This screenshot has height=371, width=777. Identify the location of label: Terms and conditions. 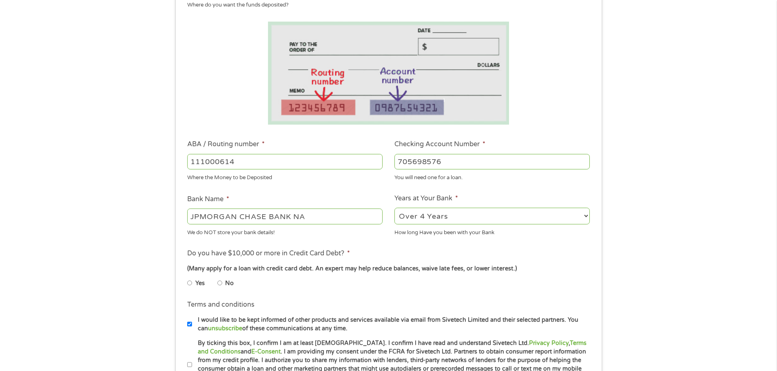
(221, 305).